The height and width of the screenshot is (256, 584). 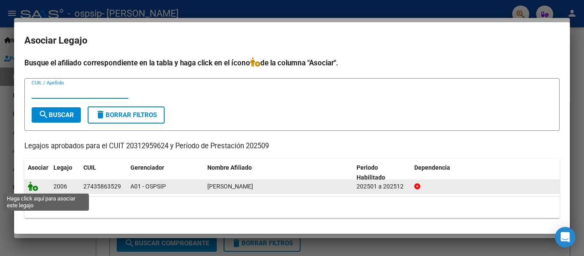 What do you see at coordinates (65, 173) in the screenshot?
I see `datatable-header-cell: Legajo` at bounding box center [65, 173].